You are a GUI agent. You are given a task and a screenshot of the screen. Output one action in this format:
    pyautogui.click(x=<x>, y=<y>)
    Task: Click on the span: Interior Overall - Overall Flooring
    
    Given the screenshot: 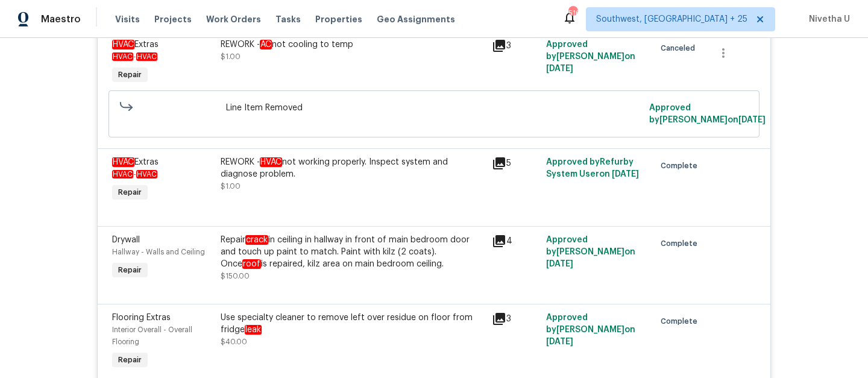 What is the action you would take?
    pyautogui.click(x=152, y=336)
    